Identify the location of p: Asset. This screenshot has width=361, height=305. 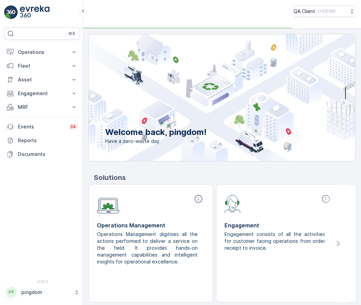
(42, 80).